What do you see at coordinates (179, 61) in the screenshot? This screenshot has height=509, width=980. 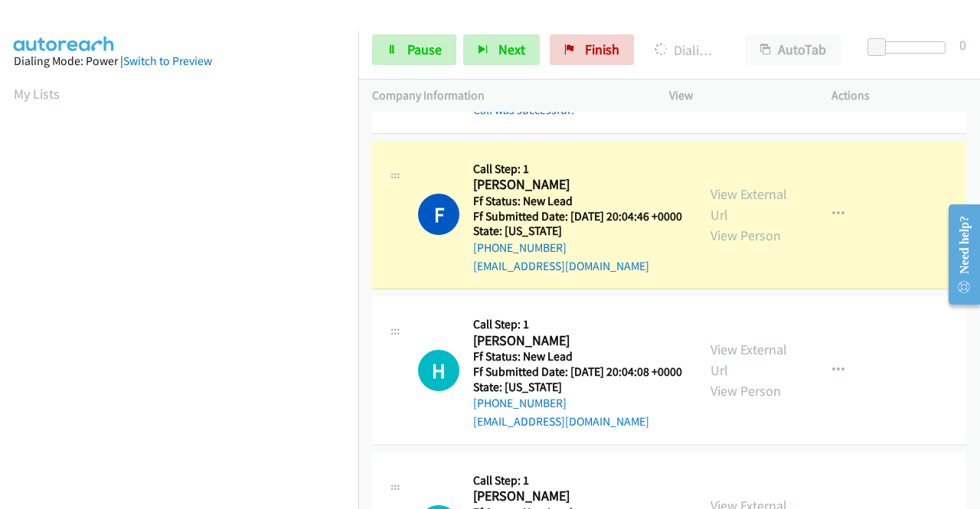 I see `div: Dialing Mode: Power |` at bounding box center [179, 61].